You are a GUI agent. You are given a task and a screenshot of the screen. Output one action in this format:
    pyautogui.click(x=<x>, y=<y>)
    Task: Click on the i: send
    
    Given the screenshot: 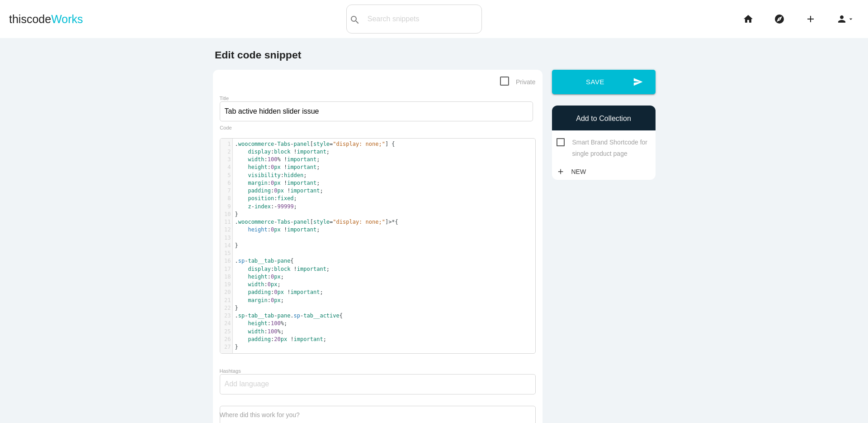 What is the action you would take?
    pyautogui.click(x=638, y=82)
    